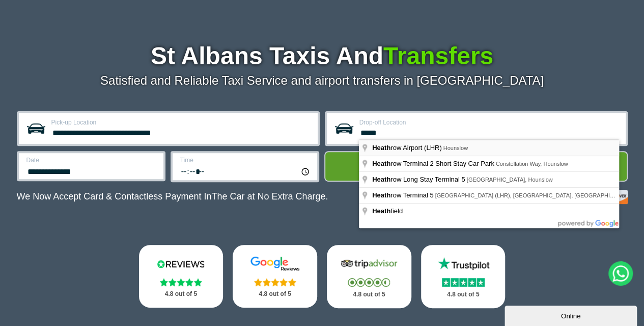 Image resolution: width=644 pixels, height=326 pixels. I want to click on img: Google, so click(275, 263).